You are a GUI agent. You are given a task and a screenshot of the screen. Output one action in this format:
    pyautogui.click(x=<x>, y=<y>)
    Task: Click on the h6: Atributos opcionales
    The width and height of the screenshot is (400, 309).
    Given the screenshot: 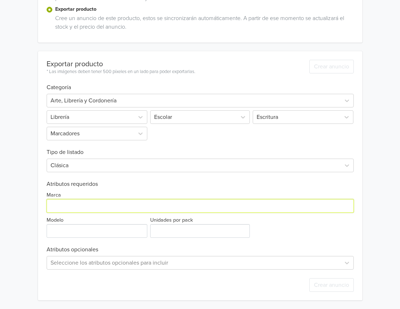 What is the action you would take?
    pyautogui.click(x=200, y=250)
    